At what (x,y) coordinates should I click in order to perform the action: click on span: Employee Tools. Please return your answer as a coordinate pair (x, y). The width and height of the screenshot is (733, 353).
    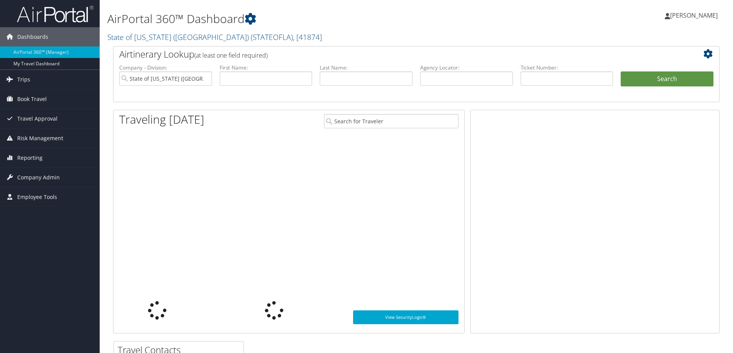
    Looking at the image, I should click on (37, 197).